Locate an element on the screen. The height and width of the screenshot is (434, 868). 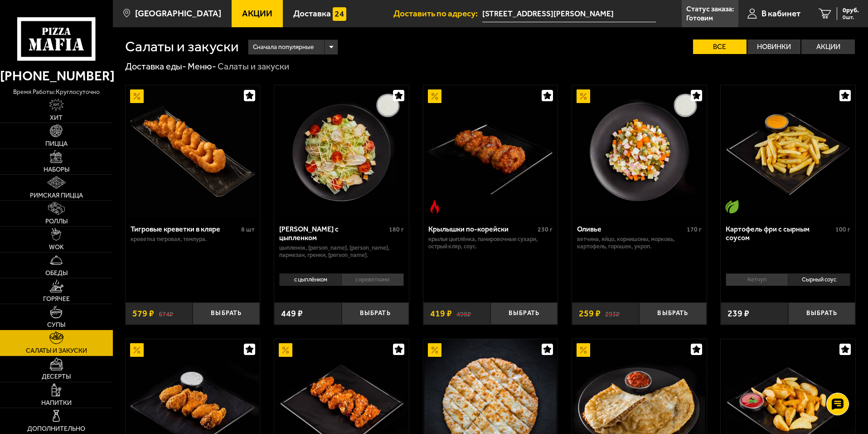
s: 498 ₽ is located at coordinates (464, 314).